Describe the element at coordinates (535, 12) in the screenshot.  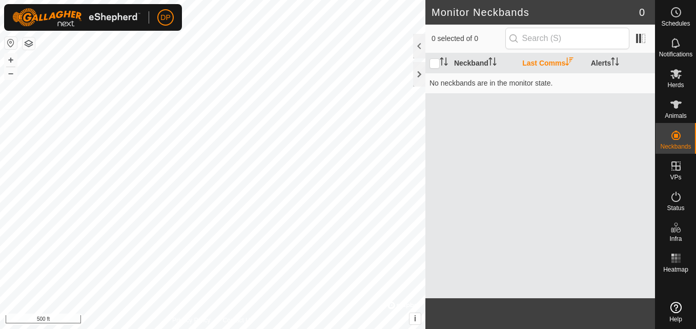
I see `h2: Monitor Neckbands` at that location.